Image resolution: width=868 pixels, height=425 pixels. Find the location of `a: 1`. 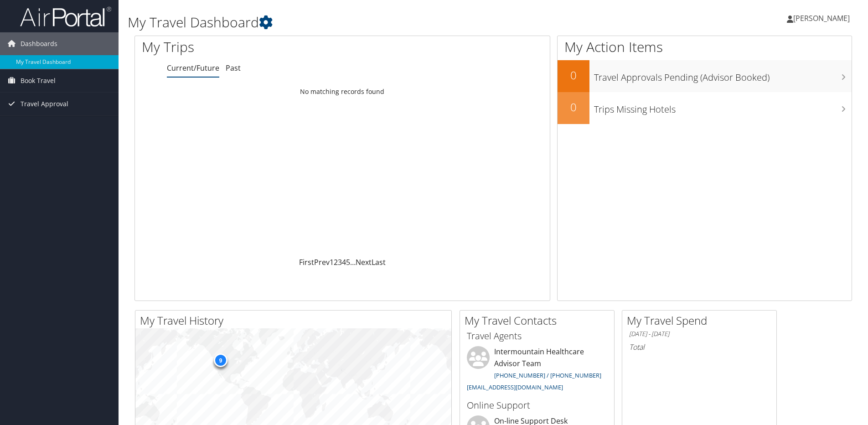

a: 1 is located at coordinates (332, 262).